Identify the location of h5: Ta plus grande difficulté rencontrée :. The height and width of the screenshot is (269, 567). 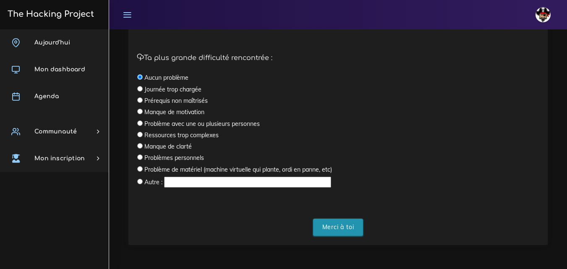
(338, 58).